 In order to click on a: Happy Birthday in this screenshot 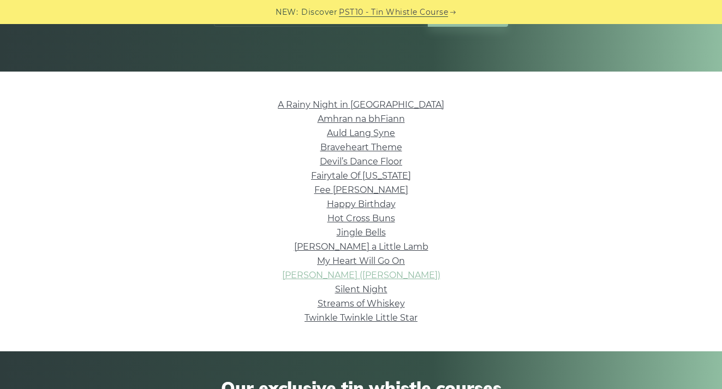, I will do `click(361, 204)`.